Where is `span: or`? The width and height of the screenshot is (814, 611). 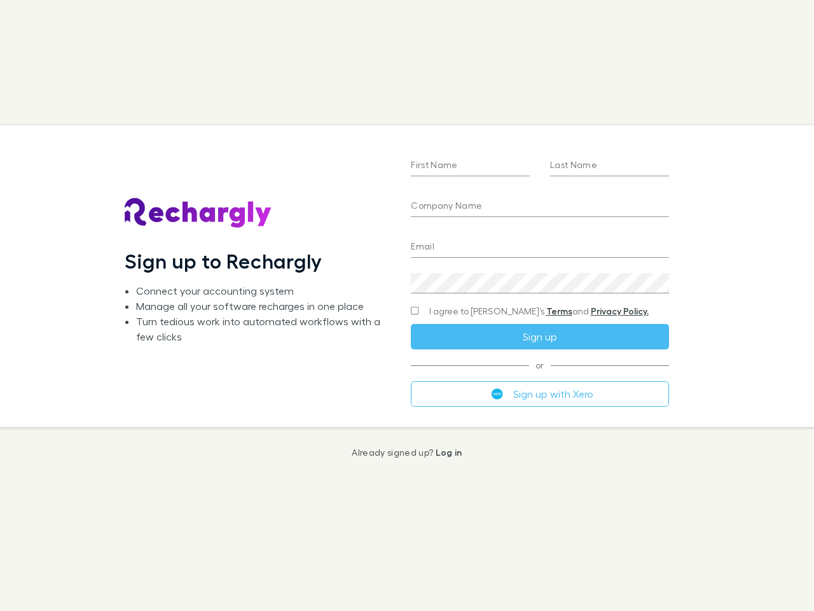
span: or is located at coordinates (540, 365).